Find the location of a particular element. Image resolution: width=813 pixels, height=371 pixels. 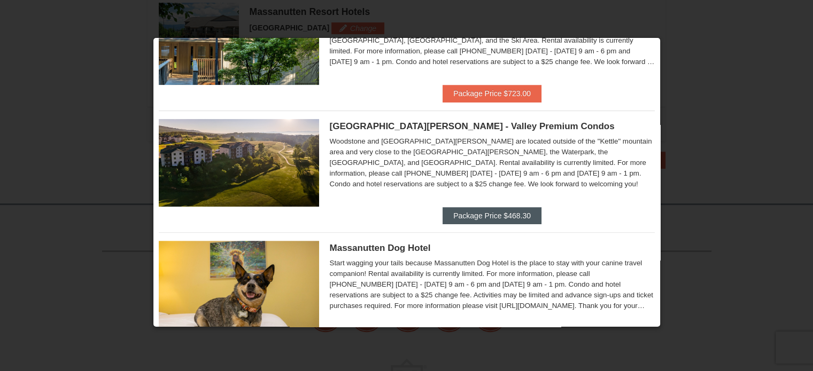

img: 19219041-4-ec11c166.jpg is located at coordinates (239, 163).